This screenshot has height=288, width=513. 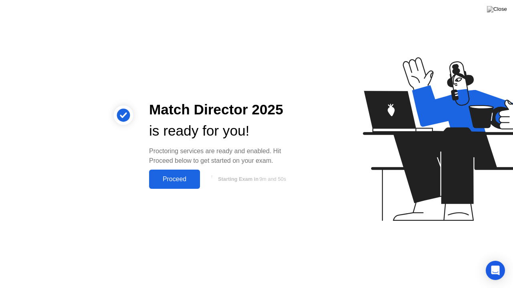 What do you see at coordinates (174, 179) in the screenshot?
I see `button: Proceed` at bounding box center [174, 179].